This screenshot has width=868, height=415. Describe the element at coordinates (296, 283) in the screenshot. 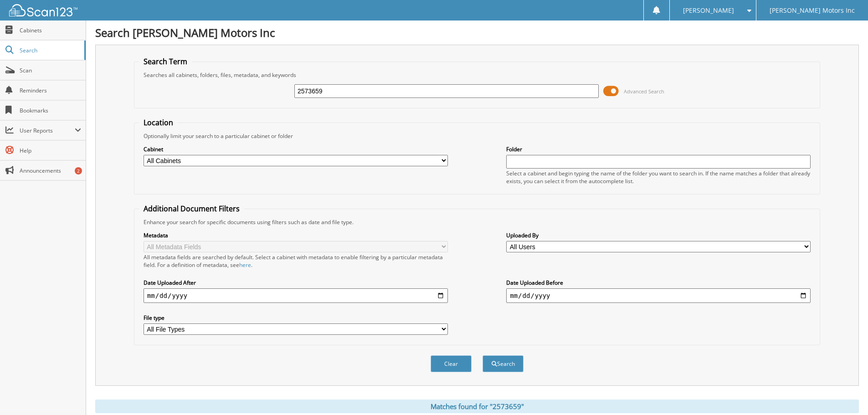

I see `label: Date Uploaded After` at that location.